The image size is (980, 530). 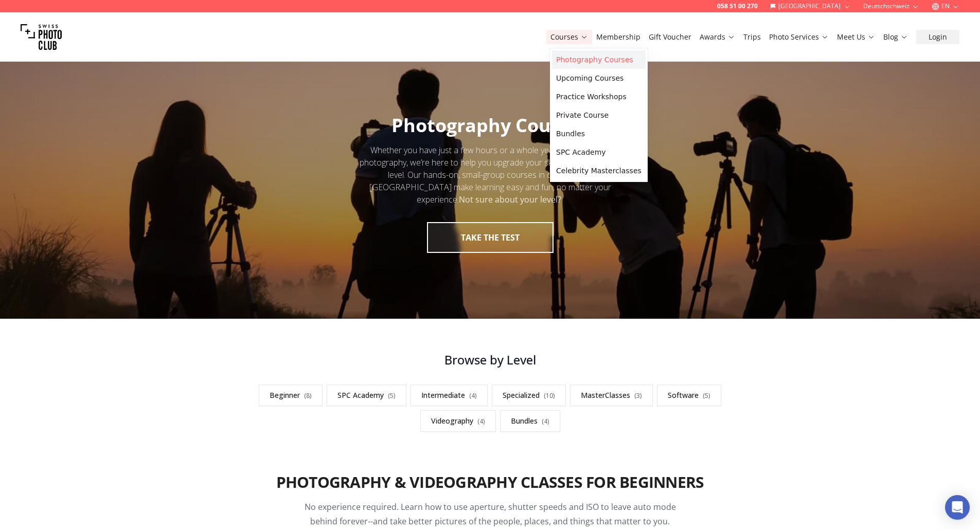 What do you see at coordinates (799, 37) in the screenshot?
I see `a: Photo Services` at bounding box center [799, 37].